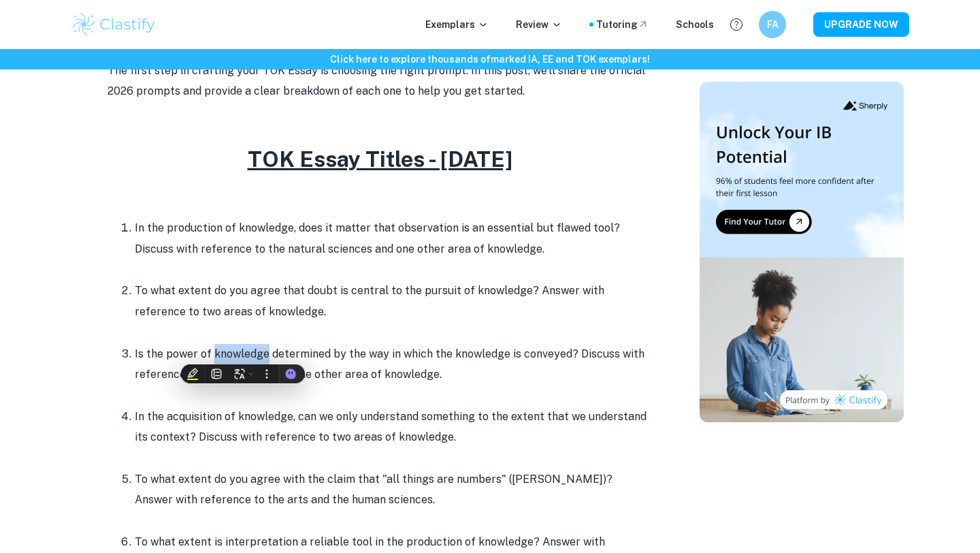 The width and height of the screenshot is (980, 553). I want to click on a: Clastify logo, so click(114, 24).